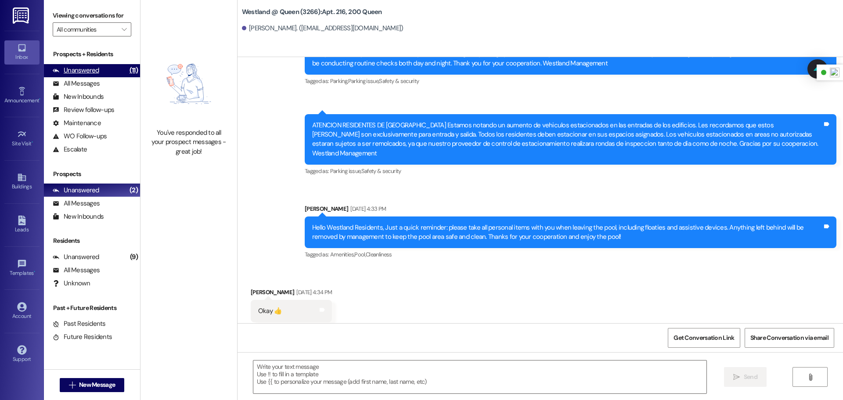 This screenshot has height=400, width=843. What do you see at coordinates (22, 225) in the screenshot?
I see `a: Leads` at bounding box center [22, 225].